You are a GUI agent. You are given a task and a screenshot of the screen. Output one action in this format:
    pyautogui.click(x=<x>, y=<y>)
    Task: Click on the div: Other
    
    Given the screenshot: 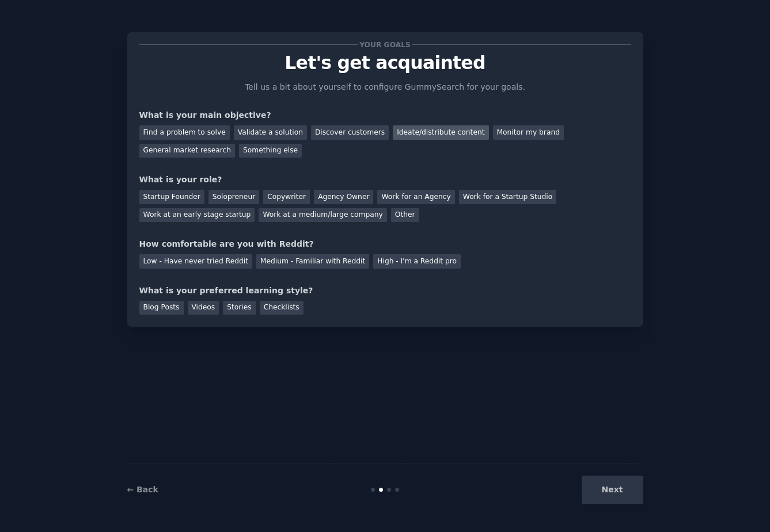 What is the action you would take?
    pyautogui.click(x=405, y=215)
    